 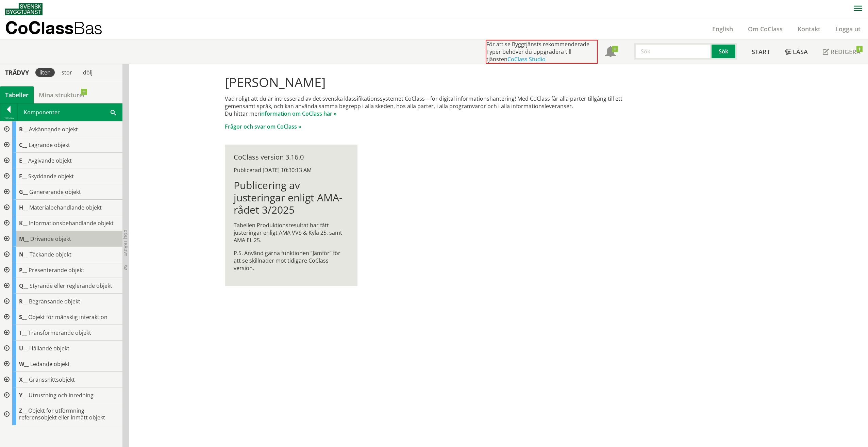 I want to click on button: Sök, so click(x=725, y=51).